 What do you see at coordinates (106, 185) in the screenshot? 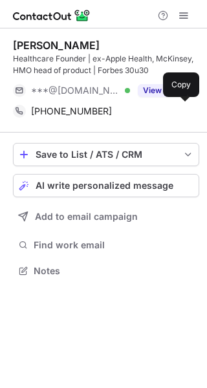
I see `button: AI write personalized message` at bounding box center [106, 185].